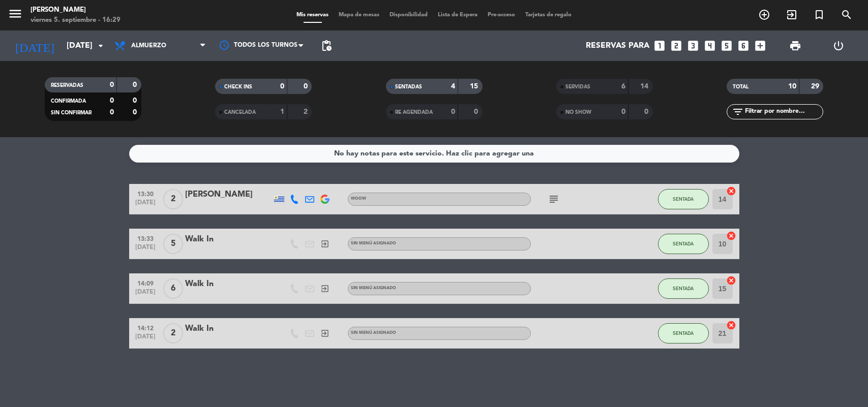  I want to click on i: looks_4, so click(710, 45).